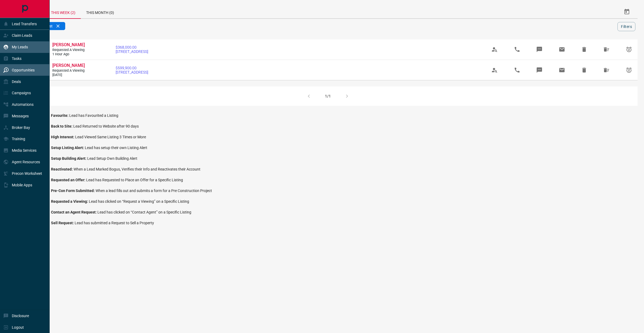  Describe the element at coordinates (627, 12) in the screenshot. I see `button: Select Date Range` at that location.